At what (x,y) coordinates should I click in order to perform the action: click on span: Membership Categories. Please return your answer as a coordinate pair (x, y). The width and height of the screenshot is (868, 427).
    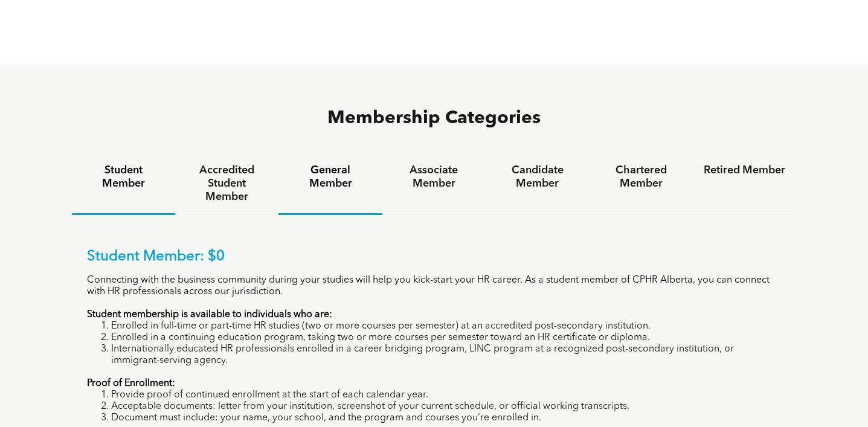
    Looking at the image, I should click on (434, 119).